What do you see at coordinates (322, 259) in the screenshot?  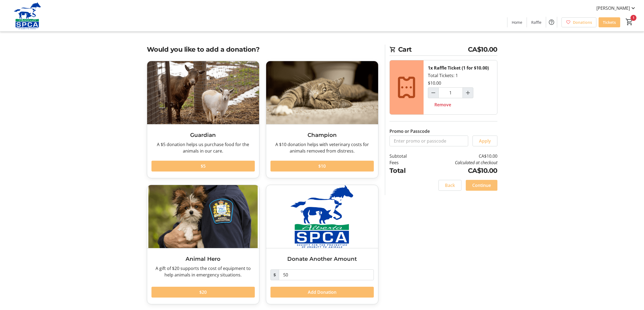 I see `h3: Donate Another Amount` at bounding box center [322, 259].